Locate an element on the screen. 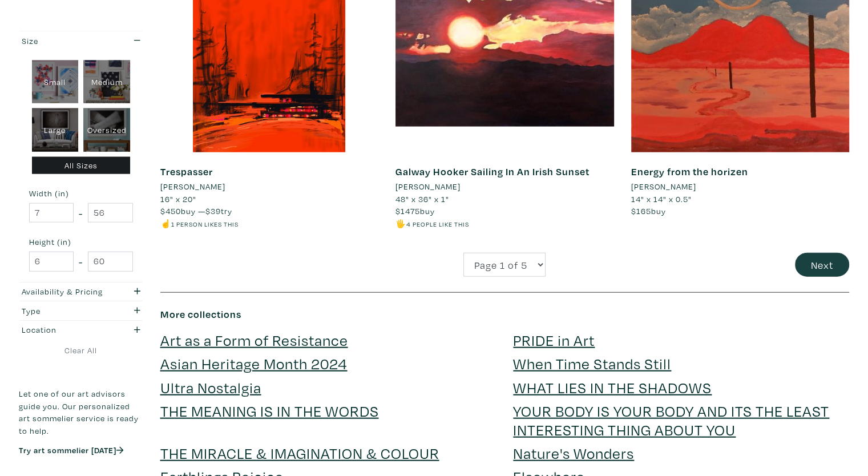  div: Location is located at coordinates (64, 330).